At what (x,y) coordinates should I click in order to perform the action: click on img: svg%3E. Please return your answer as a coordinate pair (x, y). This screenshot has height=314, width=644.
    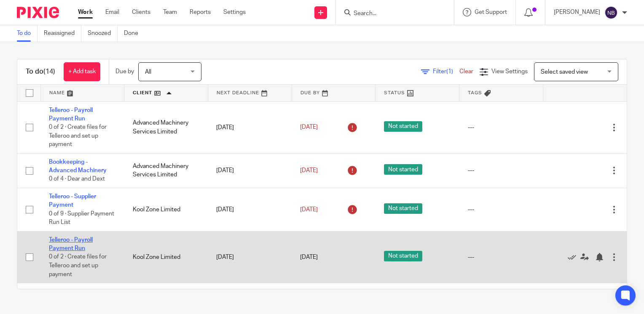
    Looking at the image, I should click on (611, 12).